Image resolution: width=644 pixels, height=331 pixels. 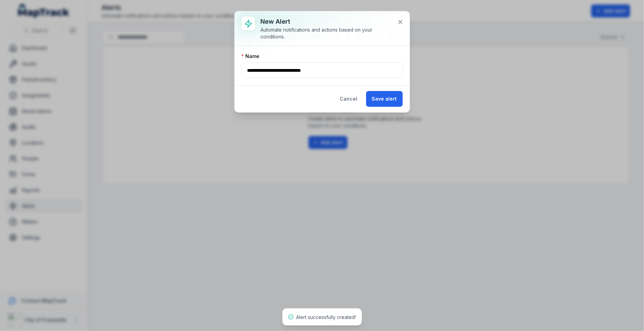 I want to click on h3: New alert, so click(x=326, y=22).